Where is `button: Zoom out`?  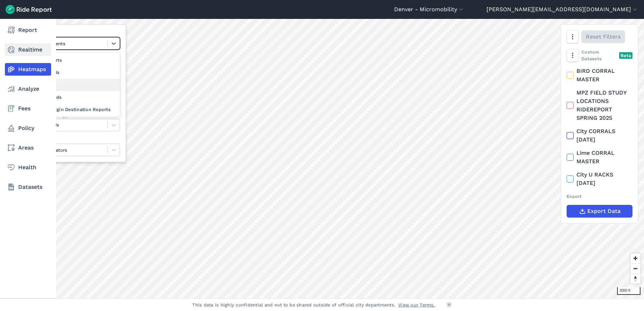
button: Zoom out is located at coordinates (635, 268).